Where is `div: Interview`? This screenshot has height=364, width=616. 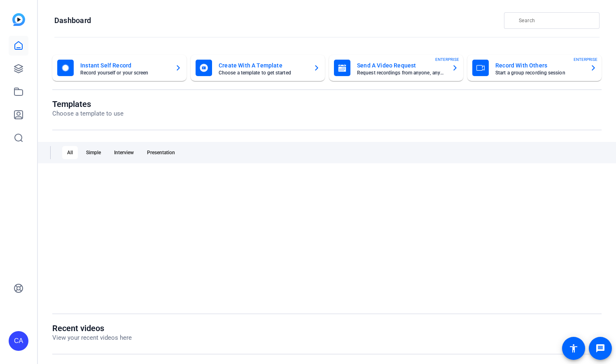
div: Interview is located at coordinates (124, 153).